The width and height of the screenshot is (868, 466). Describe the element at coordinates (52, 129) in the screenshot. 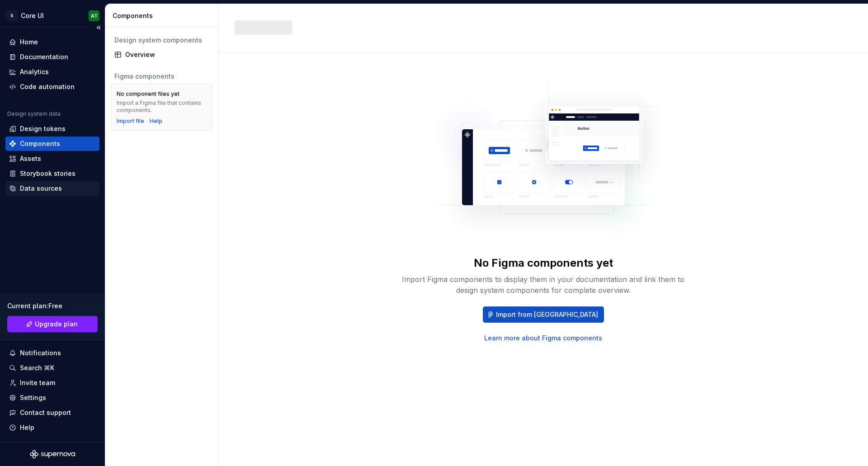

I see `a: Design tokens` at that location.